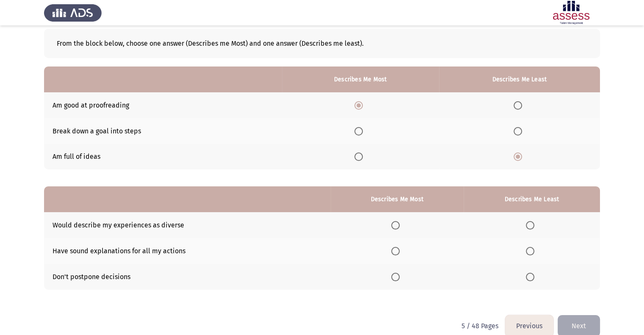 The image size is (644, 335). Describe the element at coordinates (163, 157) in the screenshot. I see `td: Am full of ideas` at that location.